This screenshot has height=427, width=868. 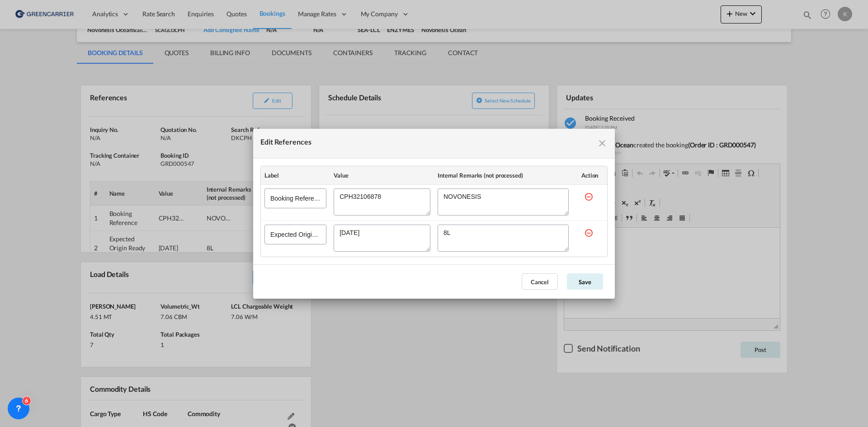 What do you see at coordinates (585, 282) in the screenshot?
I see `button: Save` at bounding box center [585, 282].